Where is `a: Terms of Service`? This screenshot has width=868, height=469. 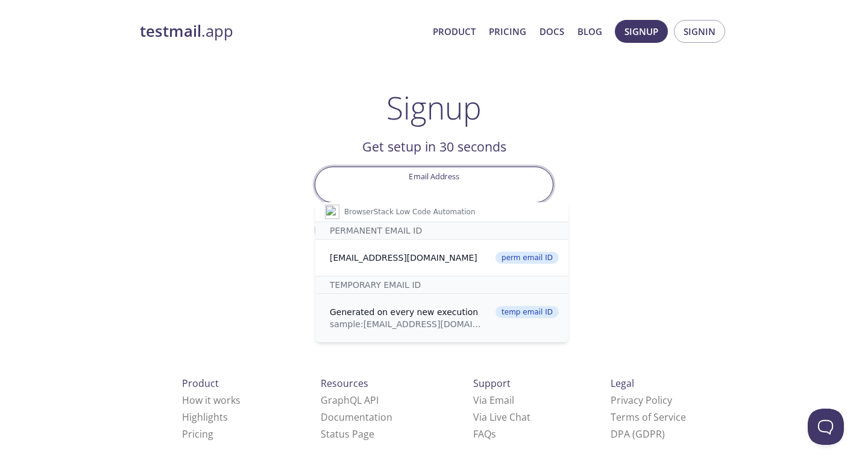 a: Terms of Service is located at coordinates (648, 417).